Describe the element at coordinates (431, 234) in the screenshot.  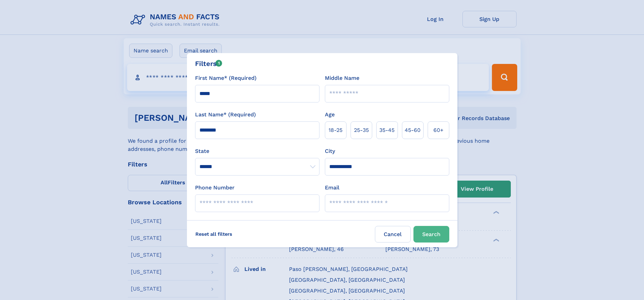
I see `button: Search` at that location.